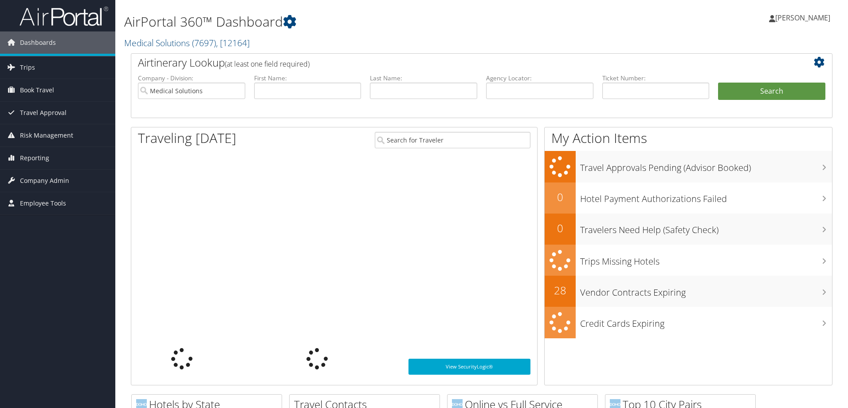 This screenshot has width=848, height=408. Describe the element at coordinates (706, 290) in the screenshot. I see `h3: Vendor Contracts Expiring` at that location.